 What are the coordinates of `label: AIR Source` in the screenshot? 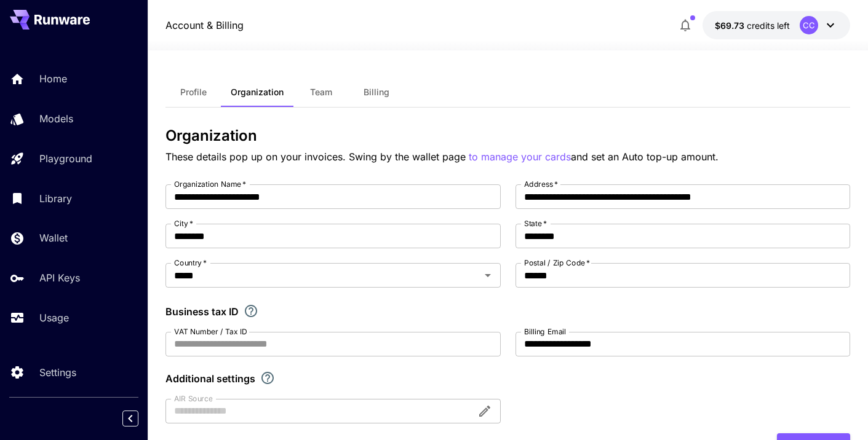 It's located at (193, 398).